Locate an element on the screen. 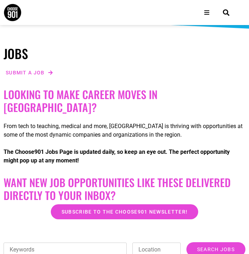 The image size is (249, 254). strong: The Choose901 Jobs Page is updated daily, so keep an eye out. The perfect opportunity might pop u... is located at coordinates (117, 156).